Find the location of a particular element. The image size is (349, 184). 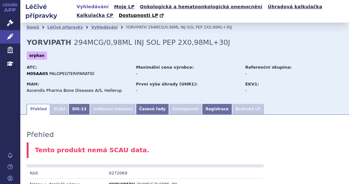

strong: První výše úhrady (UHR1): is located at coordinates (167, 84).